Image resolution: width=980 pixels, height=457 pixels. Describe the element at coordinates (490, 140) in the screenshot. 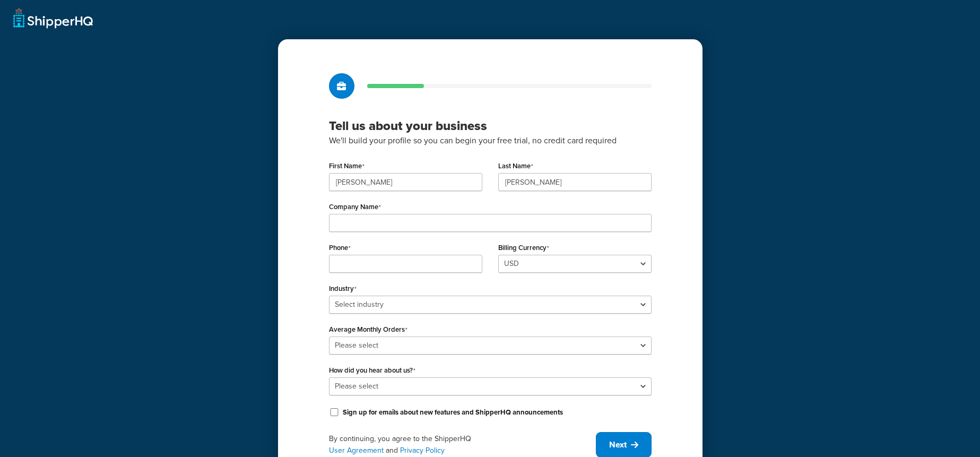

I see `p: We'll build your profile so you can begin your free trial, no credit card required` at that location.